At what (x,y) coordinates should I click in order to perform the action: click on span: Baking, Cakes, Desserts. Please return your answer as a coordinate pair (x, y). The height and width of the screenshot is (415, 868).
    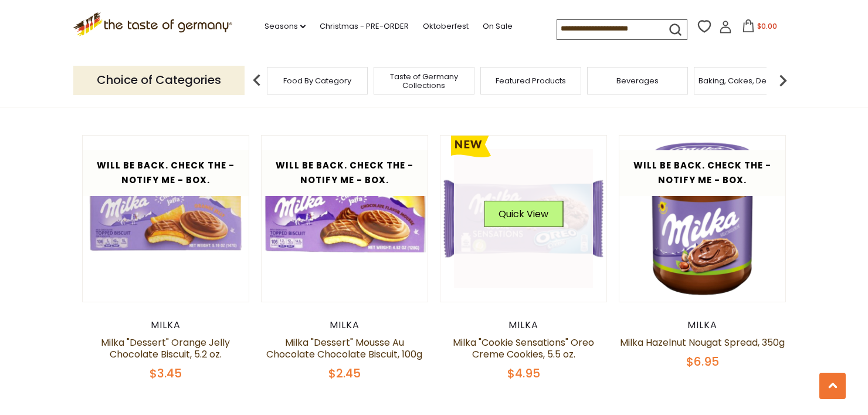
    Looking at the image, I should click on (744, 80).